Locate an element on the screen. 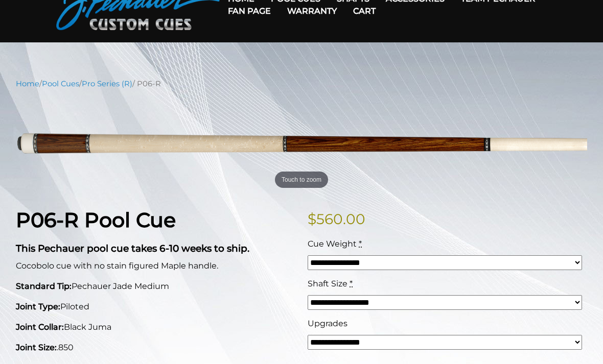 The image size is (603, 364). p: Piloted is located at coordinates (155, 307).